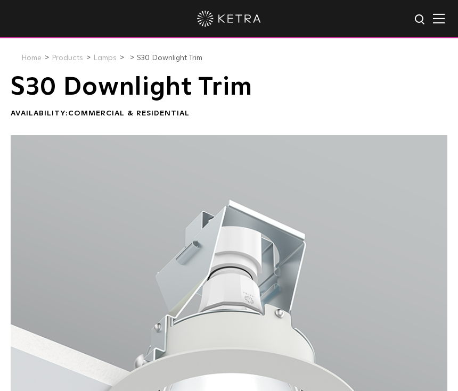 The height and width of the screenshot is (391, 458). What do you see at coordinates (229, 87) in the screenshot?
I see `h1: S30 Downlight Trim` at bounding box center [229, 87].